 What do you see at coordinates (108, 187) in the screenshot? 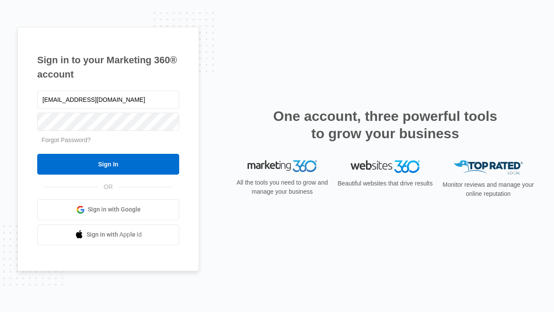
I see `span: OR` at bounding box center [108, 187].